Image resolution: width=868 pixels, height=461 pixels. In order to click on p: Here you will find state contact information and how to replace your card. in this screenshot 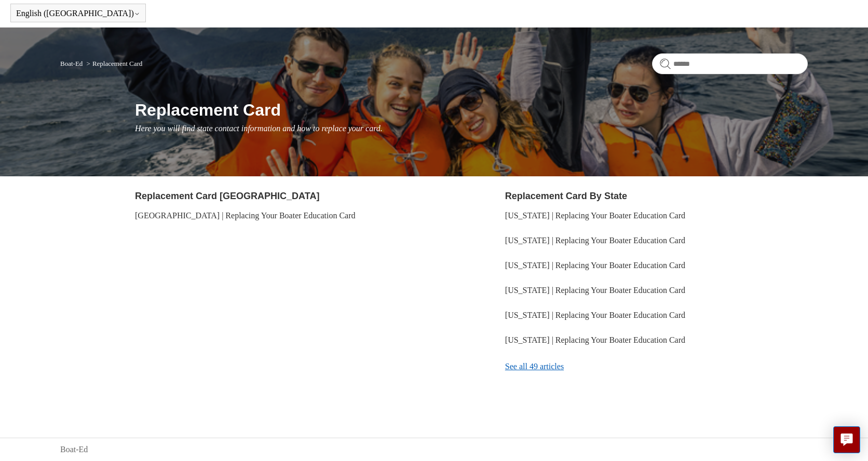, I will do `click(471, 129)`.